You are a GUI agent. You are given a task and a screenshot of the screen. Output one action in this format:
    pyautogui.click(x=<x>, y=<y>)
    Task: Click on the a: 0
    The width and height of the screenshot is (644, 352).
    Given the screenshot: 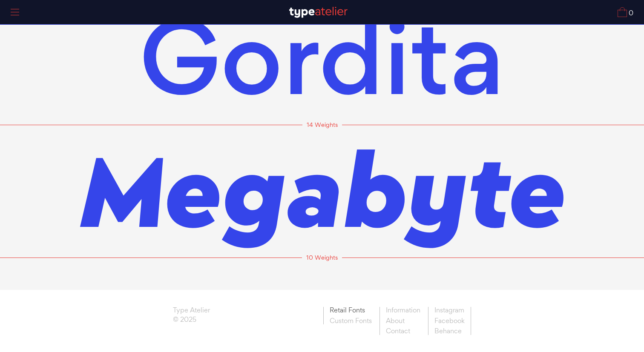 What is the action you would take?
    pyautogui.click(x=625, y=12)
    